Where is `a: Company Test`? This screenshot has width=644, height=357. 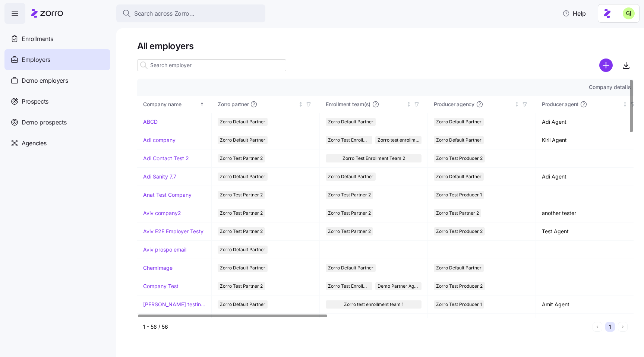 a: Company Test is located at coordinates (161, 286).